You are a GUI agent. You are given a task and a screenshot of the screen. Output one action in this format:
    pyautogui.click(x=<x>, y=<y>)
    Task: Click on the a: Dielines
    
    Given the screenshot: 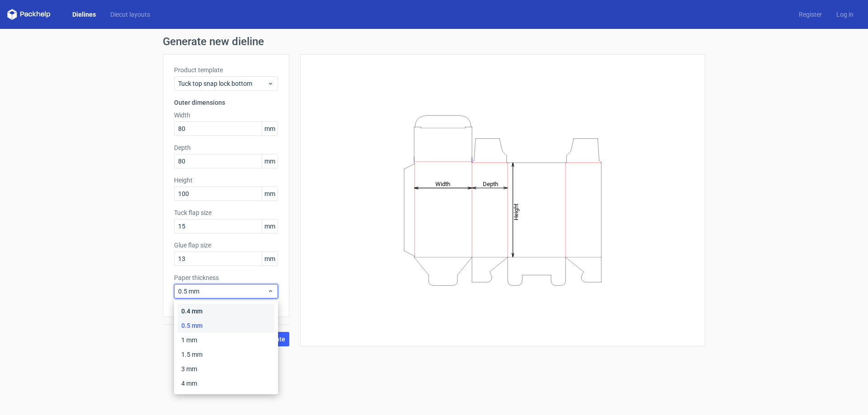 What is the action you would take?
    pyautogui.click(x=84, y=14)
    